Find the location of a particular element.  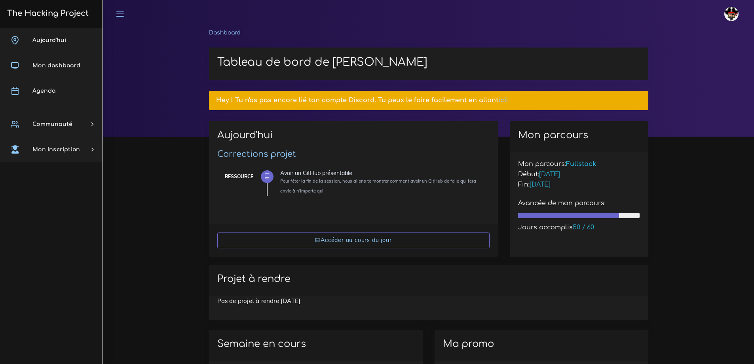

div: Ressource is located at coordinates (239, 176).